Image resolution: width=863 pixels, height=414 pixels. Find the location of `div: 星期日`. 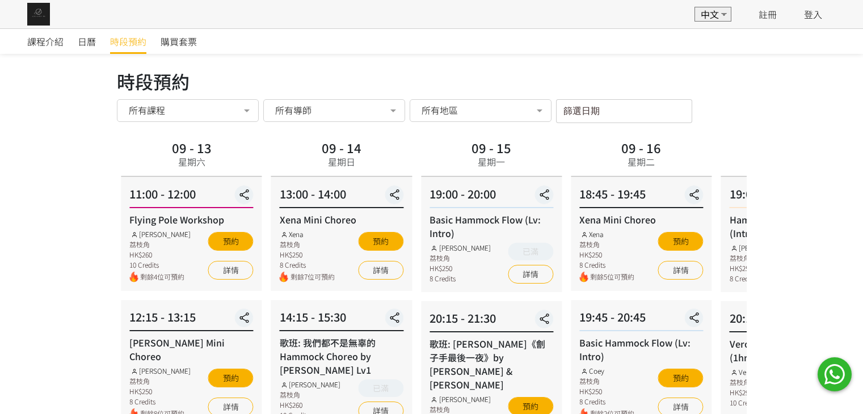

div: 星期日 is located at coordinates (342, 162).